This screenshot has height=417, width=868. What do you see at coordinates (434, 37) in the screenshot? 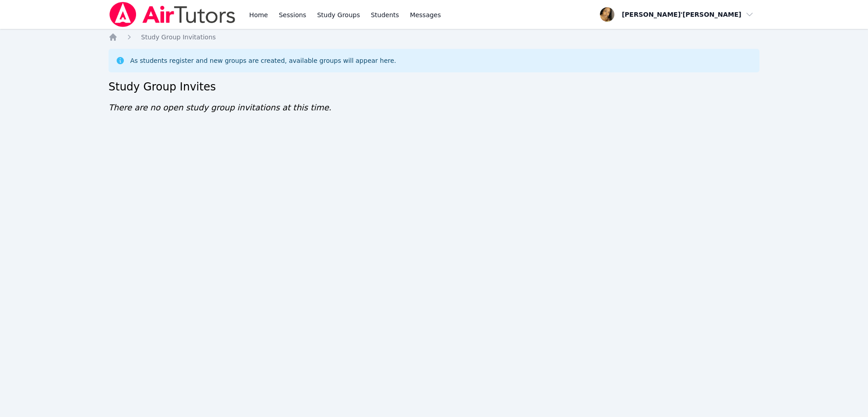
I see `nav: Breadcrumb` at bounding box center [434, 37].